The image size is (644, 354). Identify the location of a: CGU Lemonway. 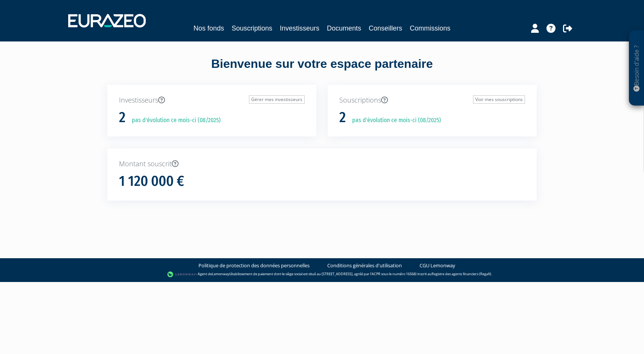
(437, 265).